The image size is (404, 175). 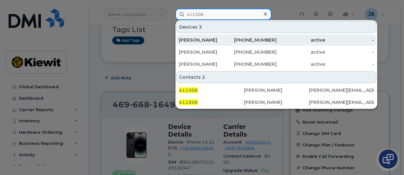 What do you see at coordinates (388, 159) in the screenshot?
I see `img: Open chat` at bounding box center [388, 159].